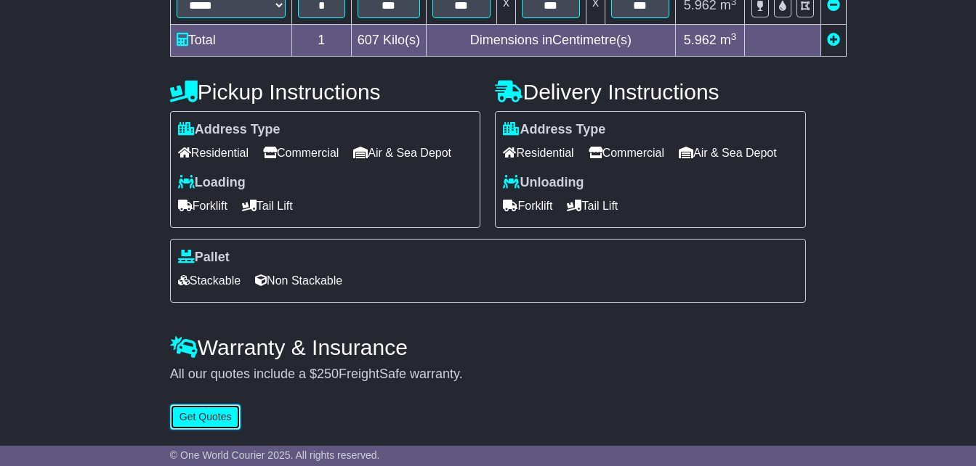  Describe the element at coordinates (488, 347) in the screenshot. I see `h4: Warranty & Insurance` at that location.